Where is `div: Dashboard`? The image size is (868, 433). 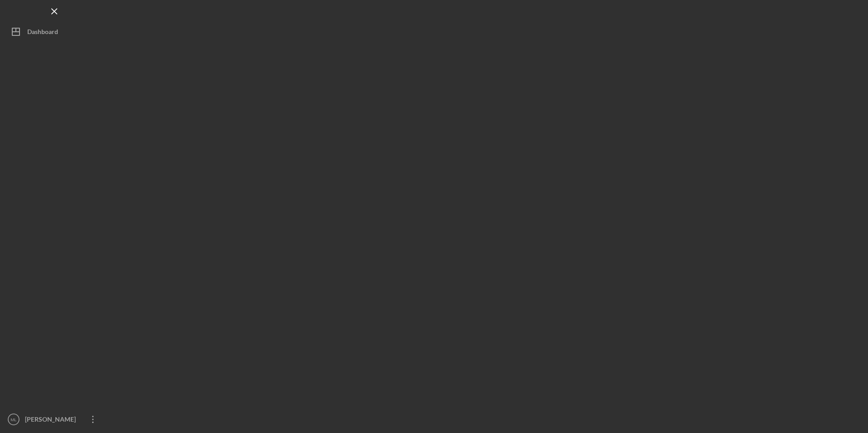 div: Dashboard is located at coordinates (43, 33).